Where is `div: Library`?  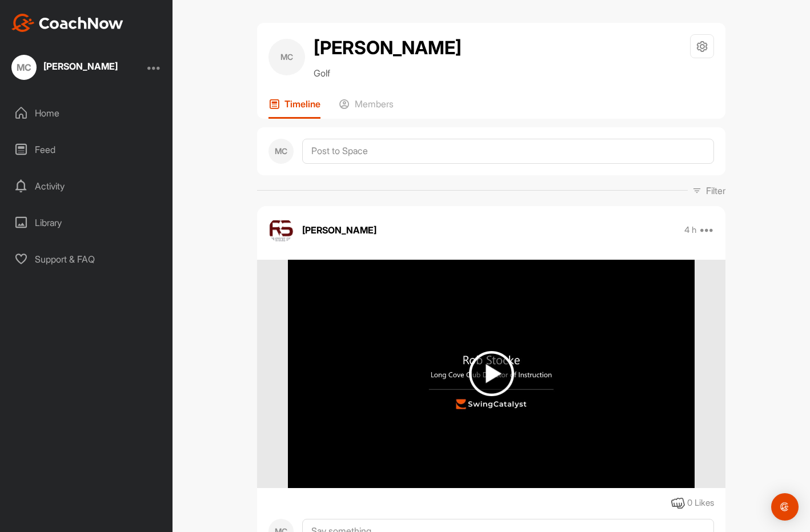
div: Library is located at coordinates (87, 223).